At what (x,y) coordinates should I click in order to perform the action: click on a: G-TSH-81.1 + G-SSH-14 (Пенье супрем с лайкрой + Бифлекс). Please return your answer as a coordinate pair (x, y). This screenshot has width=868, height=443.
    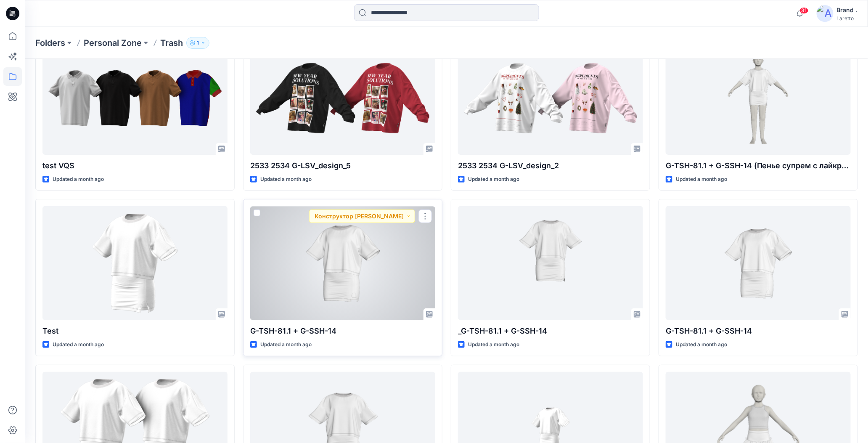
    Looking at the image, I should click on (758, 98).